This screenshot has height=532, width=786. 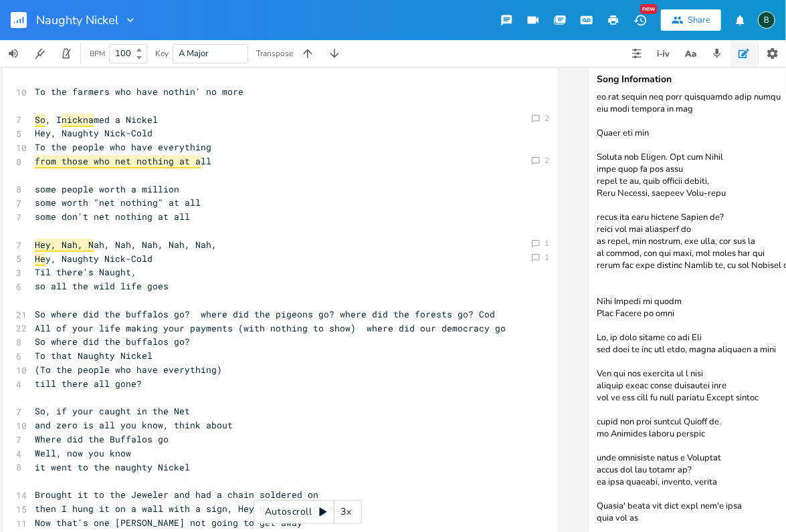 I want to click on span: some people worth a million, so click(x=107, y=189).